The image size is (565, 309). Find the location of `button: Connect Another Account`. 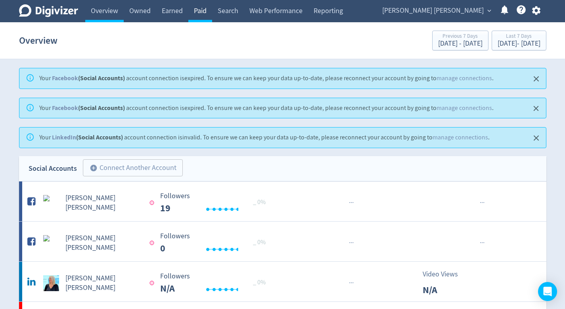

button: Connect Another Account is located at coordinates (133, 168).